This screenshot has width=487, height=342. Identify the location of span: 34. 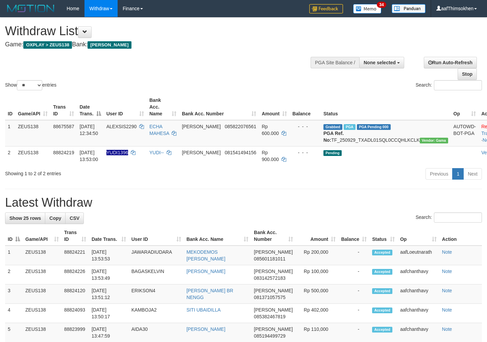
(381, 5).